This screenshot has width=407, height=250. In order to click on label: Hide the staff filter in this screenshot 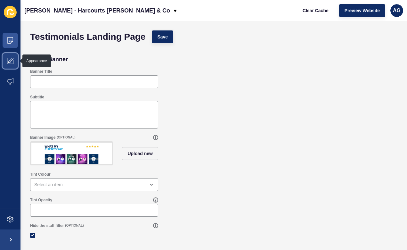, I will do `click(47, 226)`.